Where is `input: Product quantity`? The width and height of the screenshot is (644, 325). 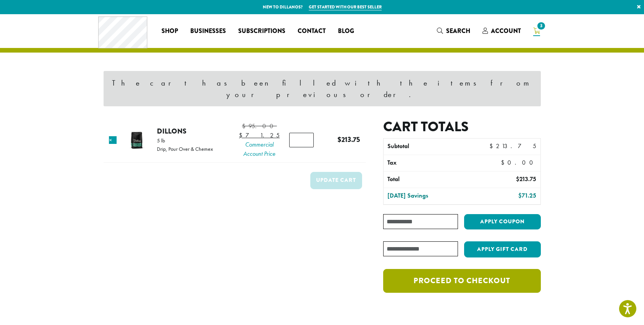
input: Product quantity is located at coordinates (302, 140).